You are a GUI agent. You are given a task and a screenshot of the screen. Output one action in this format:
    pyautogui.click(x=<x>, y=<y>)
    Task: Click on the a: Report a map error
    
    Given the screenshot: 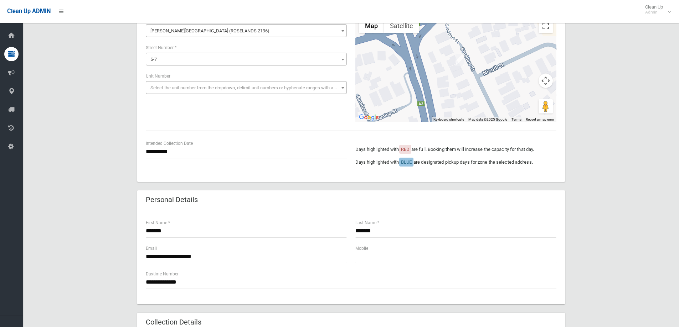 What is the action you would take?
    pyautogui.click(x=540, y=119)
    